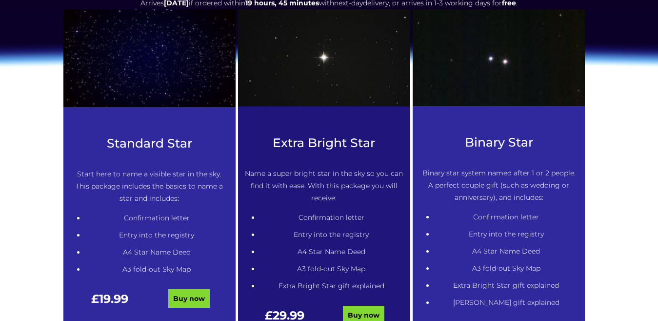 The image size is (658, 321). I want to click on h3: Extra Bright Star, so click(324, 143).